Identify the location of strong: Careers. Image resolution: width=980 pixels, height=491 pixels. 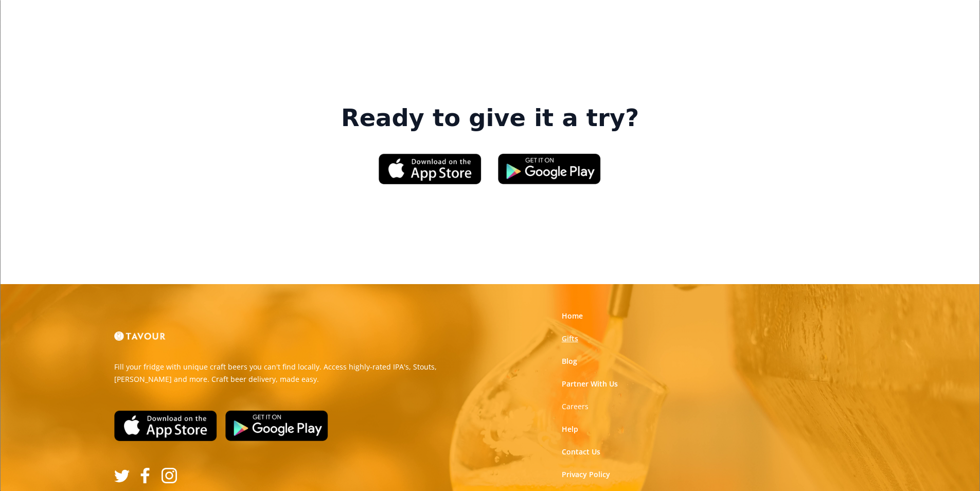
(575, 406).